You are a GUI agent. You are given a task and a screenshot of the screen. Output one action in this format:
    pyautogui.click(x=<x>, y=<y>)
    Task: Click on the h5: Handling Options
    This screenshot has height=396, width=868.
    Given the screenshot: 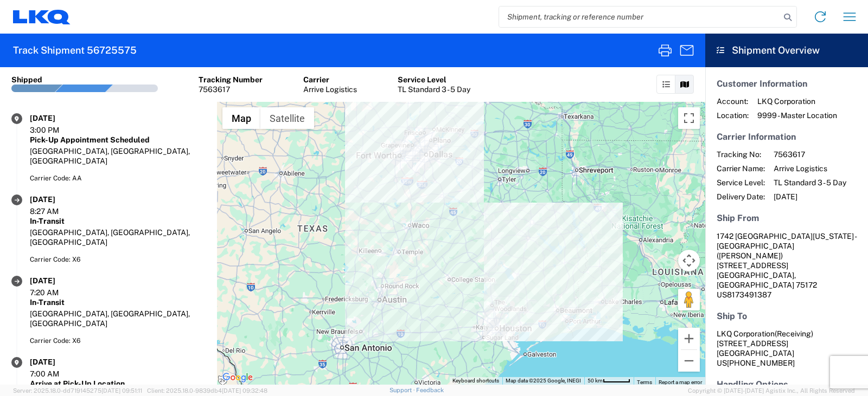 What is the action you would take?
    pyautogui.click(x=786, y=384)
    